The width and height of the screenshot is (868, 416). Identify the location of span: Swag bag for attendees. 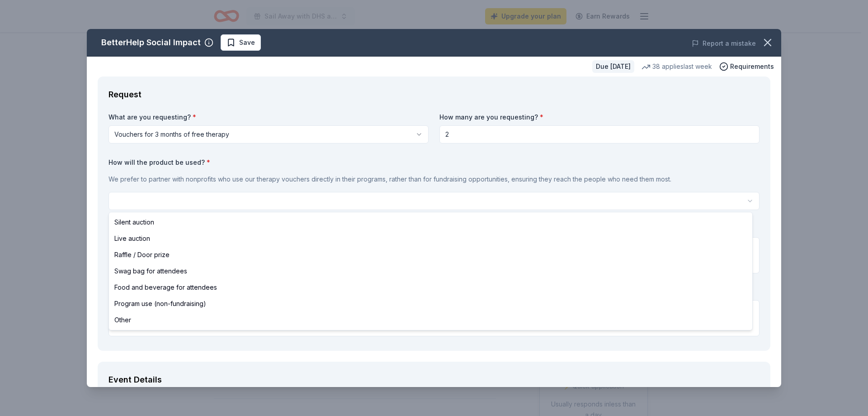
(151, 271).